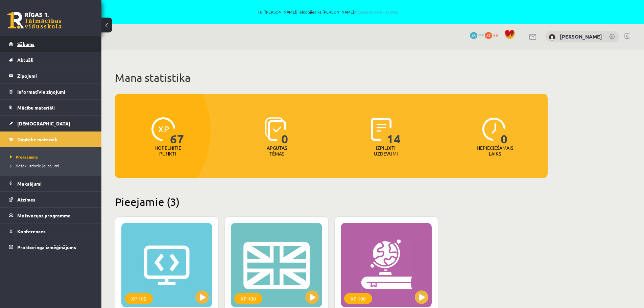  I want to click on p: Izpildīti uzdevumi, so click(386, 151).